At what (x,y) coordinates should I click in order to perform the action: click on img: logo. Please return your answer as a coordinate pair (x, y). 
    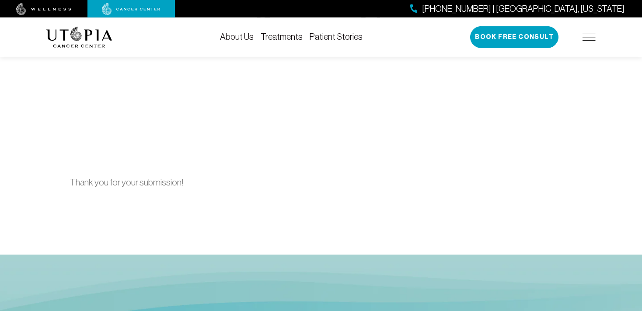
    Looking at the image, I should click on (79, 37).